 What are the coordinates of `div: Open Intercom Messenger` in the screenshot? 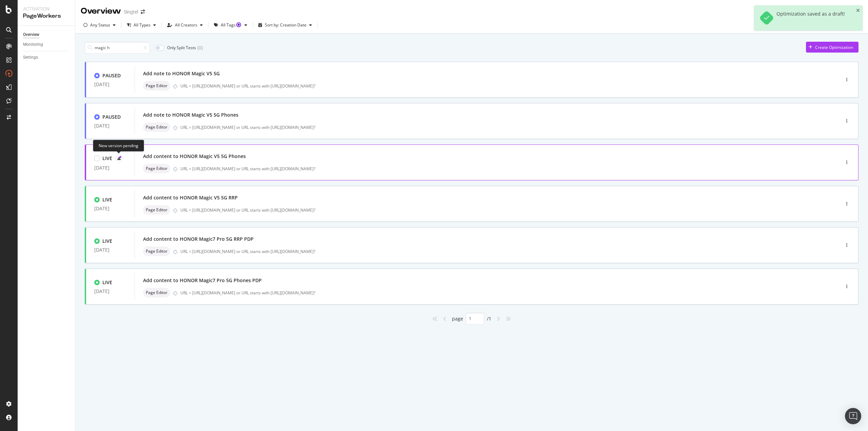 It's located at (853, 416).